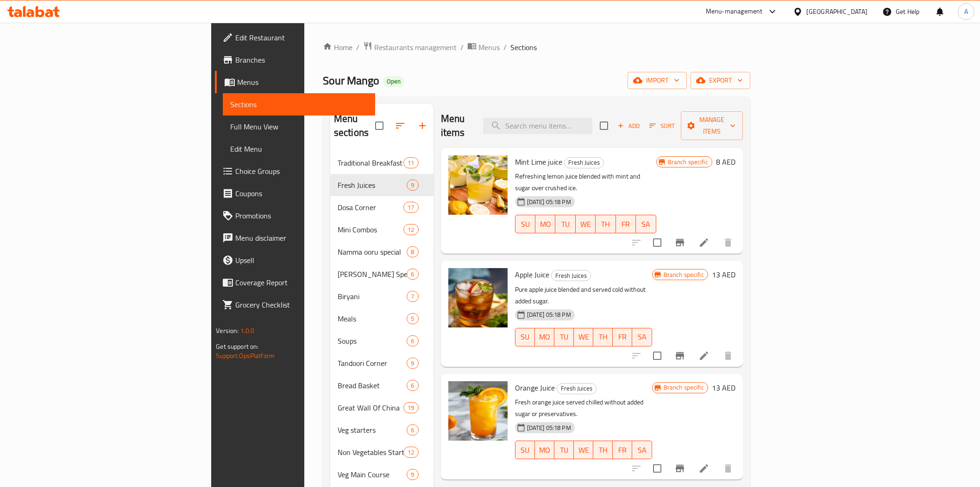 The image size is (980, 487). What do you see at coordinates (372, 474) in the screenshot?
I see `div: Veg Main Course` at bounding box center [372, 474].